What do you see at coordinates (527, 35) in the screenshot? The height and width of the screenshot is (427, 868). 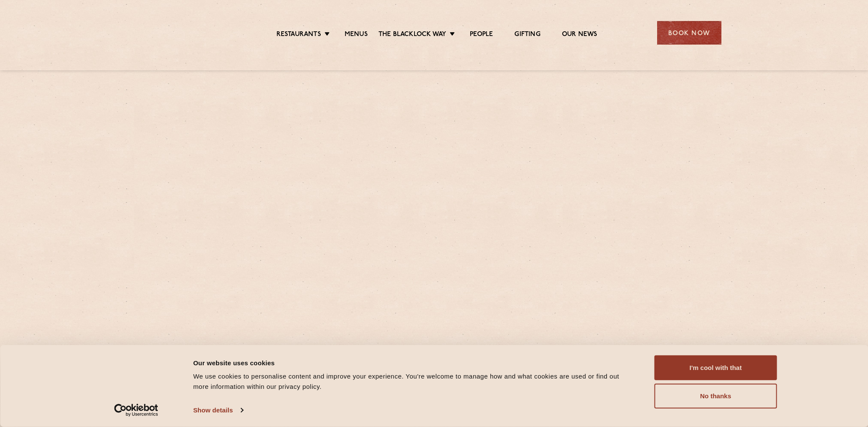 I see `a: Gifting` at bounding box center [527, 35].